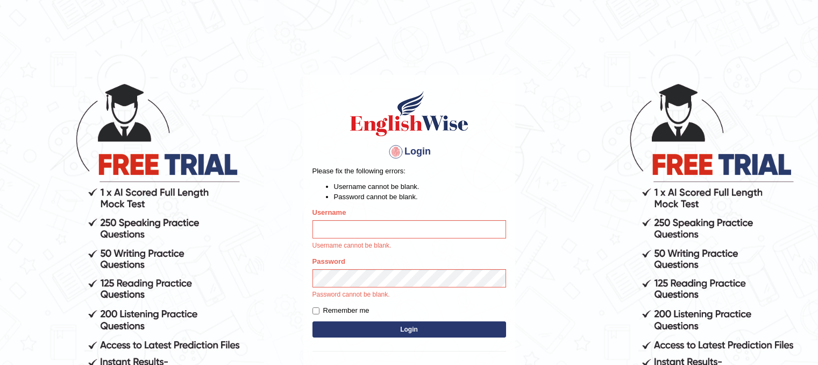 This screenshot has width=818, height=365. Describe the element at coordinates (409, 295) in the screenshot. I see `p: Password cannot be blank.` at that location.